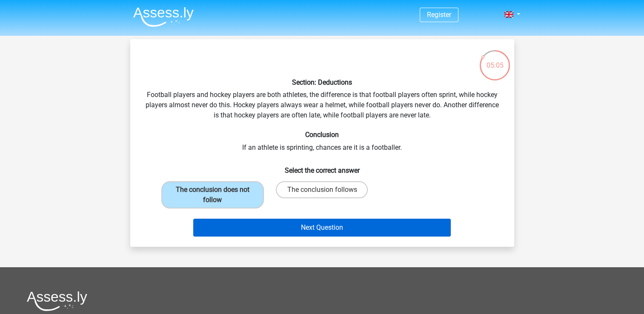 This screenshot has width=644, height=314. What do you see at coordinates (322, 167) in the screenshot?
I see `h6: Select the correct answer` at bounding box center [322, 167].